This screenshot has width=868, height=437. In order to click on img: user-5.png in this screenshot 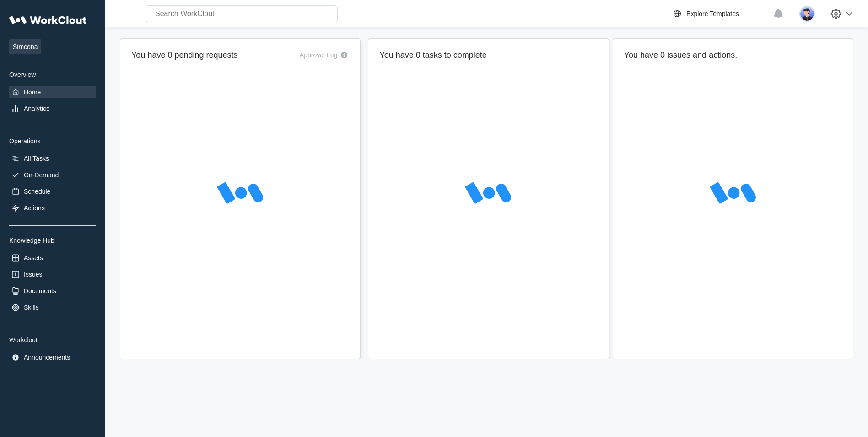, I will do `click(807, 14)`.